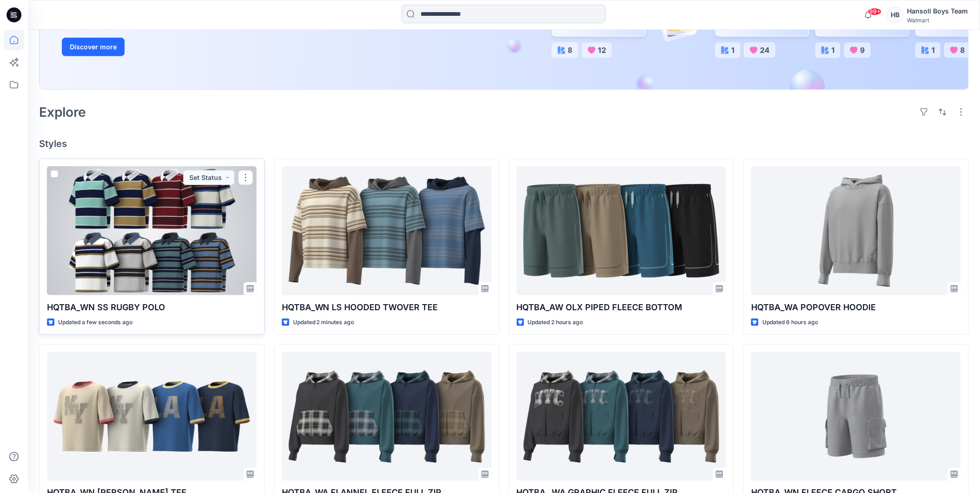  What do you see at coordinates (324, 323) in the screenshot?
I see `p: Updated 2 minutes ago` at bounding box center [324, 323].